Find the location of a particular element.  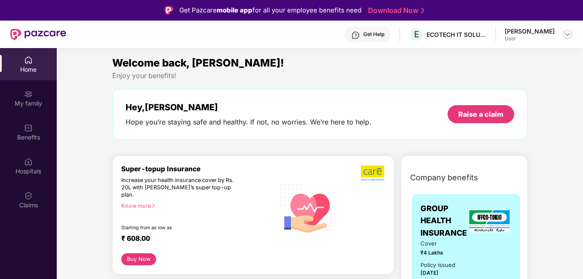

div: Get Help is located at coordinates (374, 34).